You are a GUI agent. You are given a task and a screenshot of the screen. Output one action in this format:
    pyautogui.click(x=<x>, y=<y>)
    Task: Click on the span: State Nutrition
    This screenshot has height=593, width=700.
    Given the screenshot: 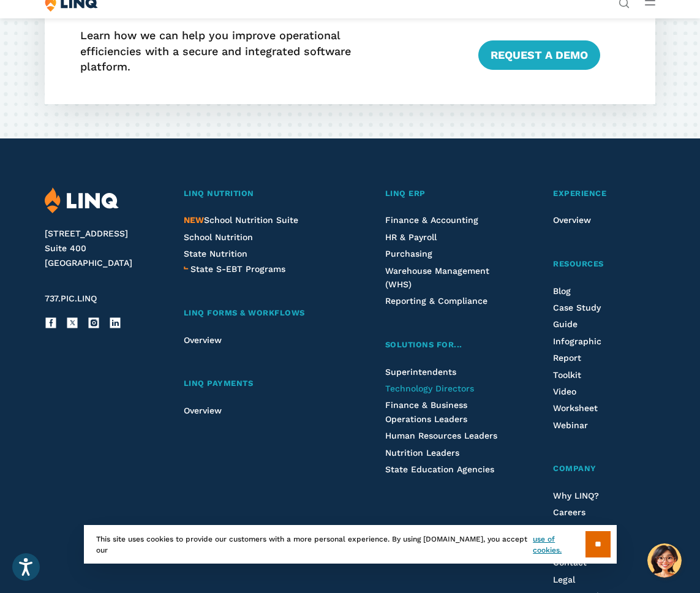 What is the action you would take?
    pyautogui.click(x=216, y=253)
    